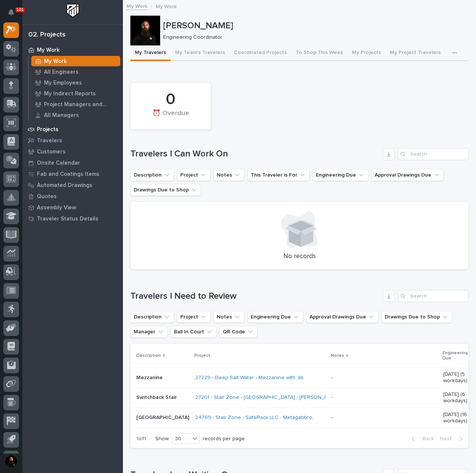 The image size is (476, 473). Describe the element at coordinates (319, 53) in the screenshot. I see `button: To Shop This Week` at that location.